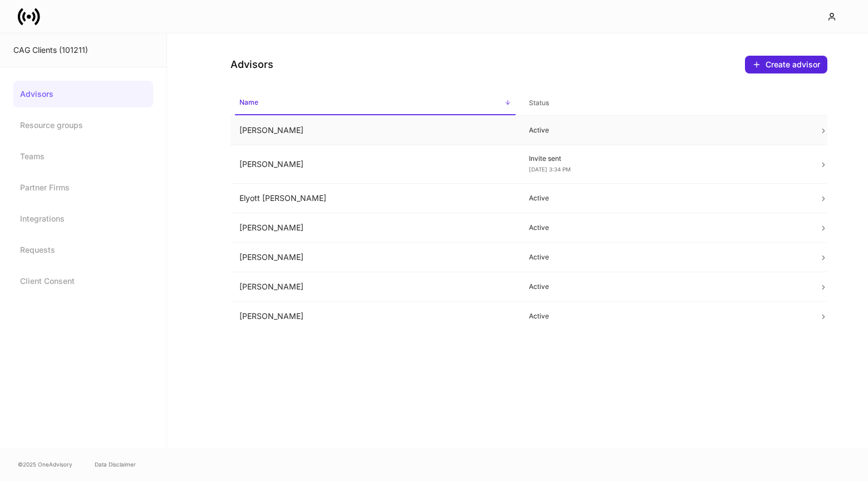 This screenshot has height=481, width=868. I want to click on span: © 2025 OneAdvisory, so click(45, 464).